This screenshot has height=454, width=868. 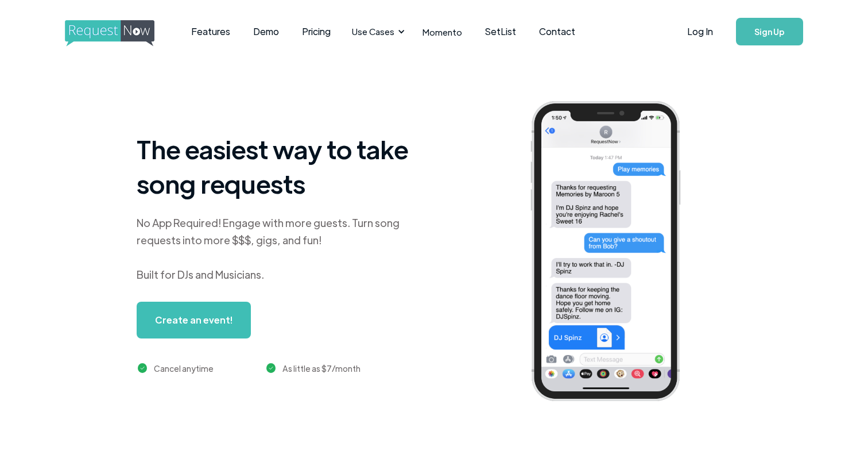 What do you see at coordinates (280, 166) in the screenshot?
I see `h1: The easiest way to take song requests` at bounding box center [280, 166].